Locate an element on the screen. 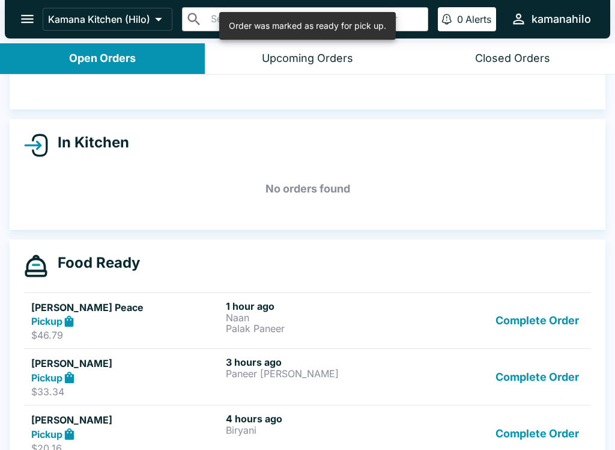 The width and height of the screenshot is (615, 450). div: Order was marked as ready for pick up. is located at coordinates (308, 26).